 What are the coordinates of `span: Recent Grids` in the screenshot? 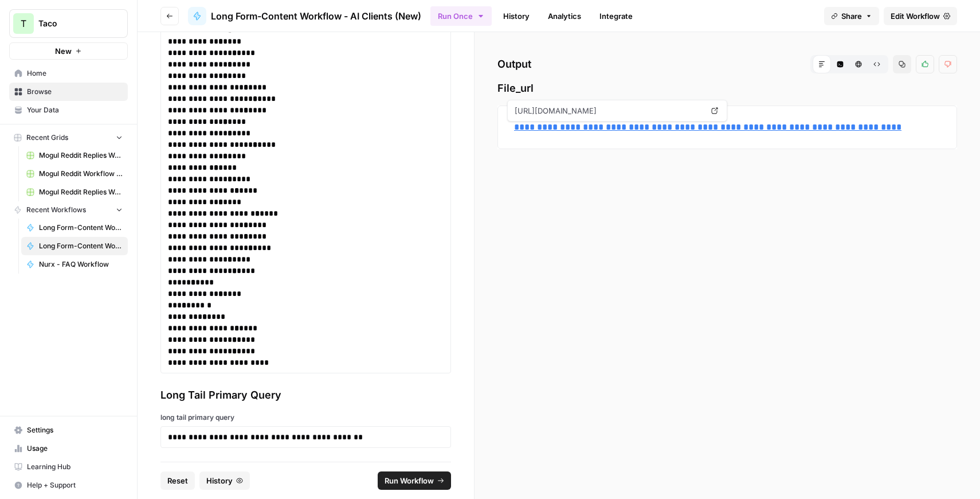 It's located at (47, 137).